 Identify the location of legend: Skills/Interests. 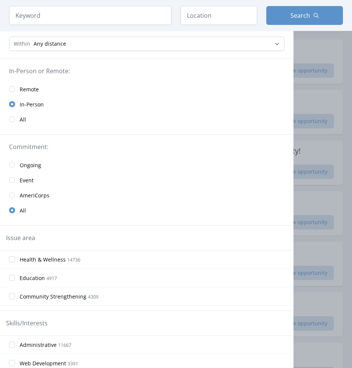
(27, 323).